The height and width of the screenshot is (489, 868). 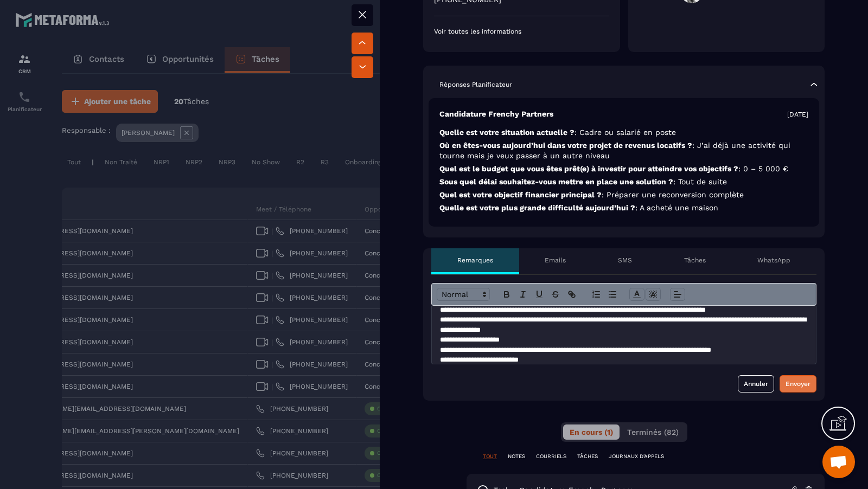 What do you see at coordinates (672, 195) in the screenshot?
I see `span: : Préparer une reconversion complète` at bounding box center [672, 195].